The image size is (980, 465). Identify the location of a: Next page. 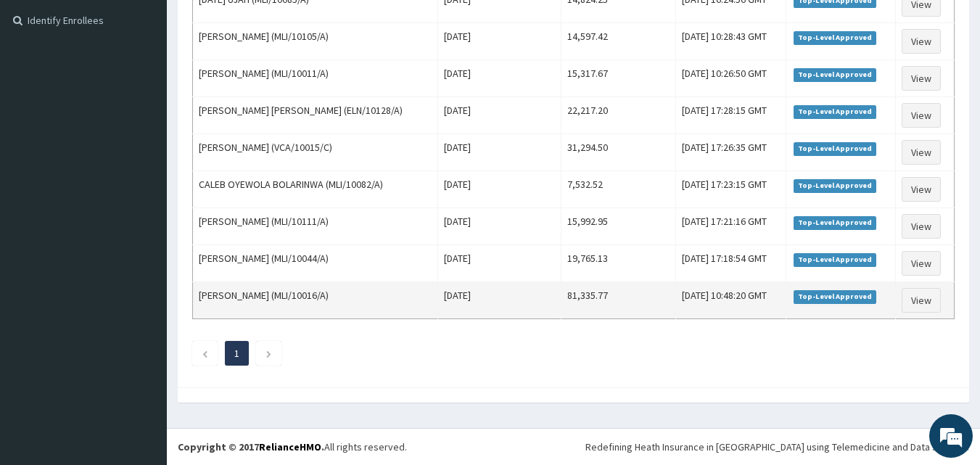
(269, 353).